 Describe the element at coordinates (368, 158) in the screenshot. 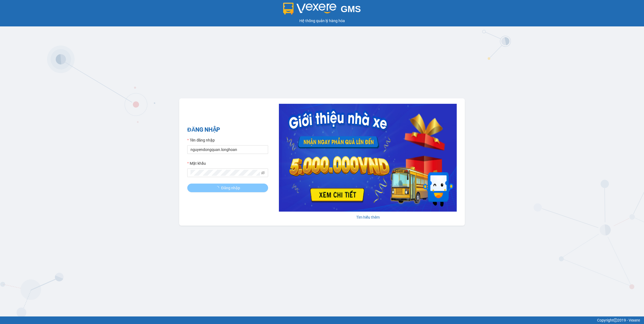

I see `img: banner-0` at that location.